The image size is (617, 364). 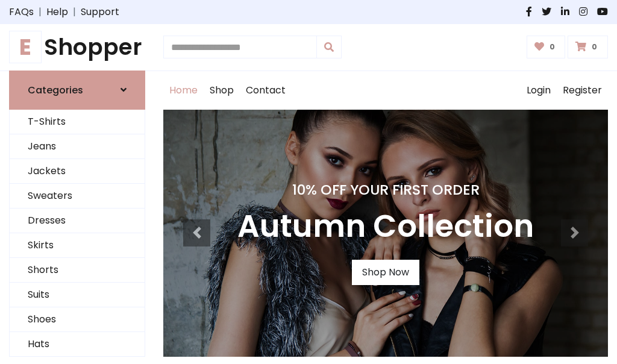 I want to click on a: Shorts, so click(x=77, y=270).